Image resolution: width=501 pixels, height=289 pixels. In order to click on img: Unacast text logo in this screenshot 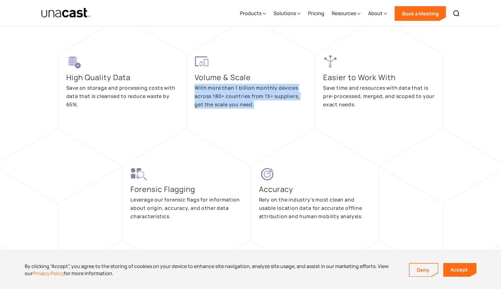, I will do `click(66, 13)`.